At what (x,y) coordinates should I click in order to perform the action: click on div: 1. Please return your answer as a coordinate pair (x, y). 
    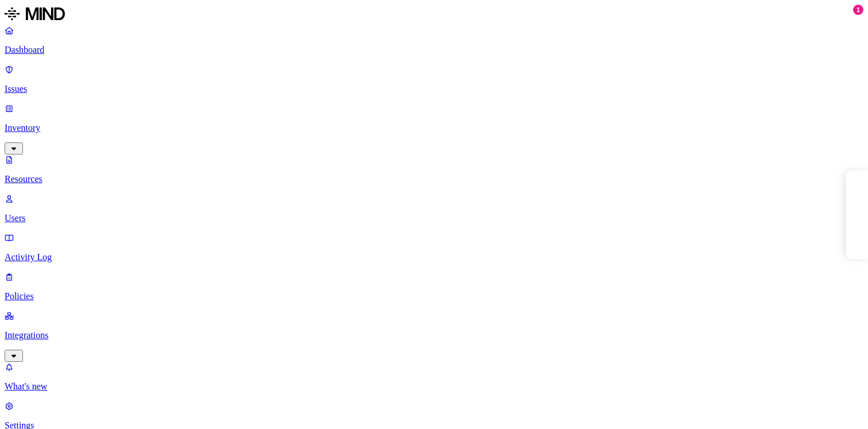
    Looking at the image, I should click on (859, 9).